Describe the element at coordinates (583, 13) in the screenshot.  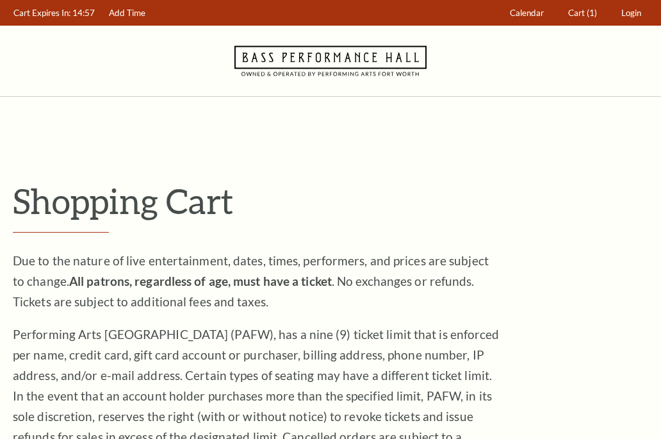
I see `a: Cart (1)` at that location.